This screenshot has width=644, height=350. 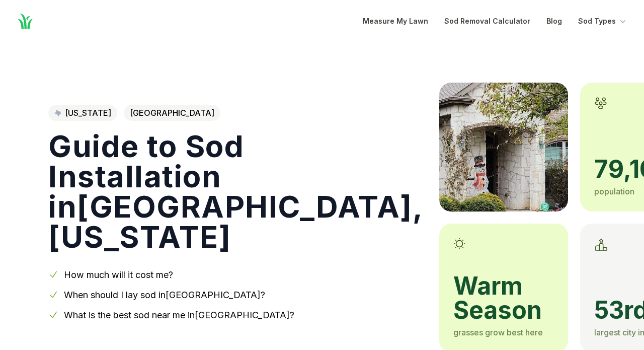 I want to click on a: Measure My Lawn, so click(x=396, y=21).